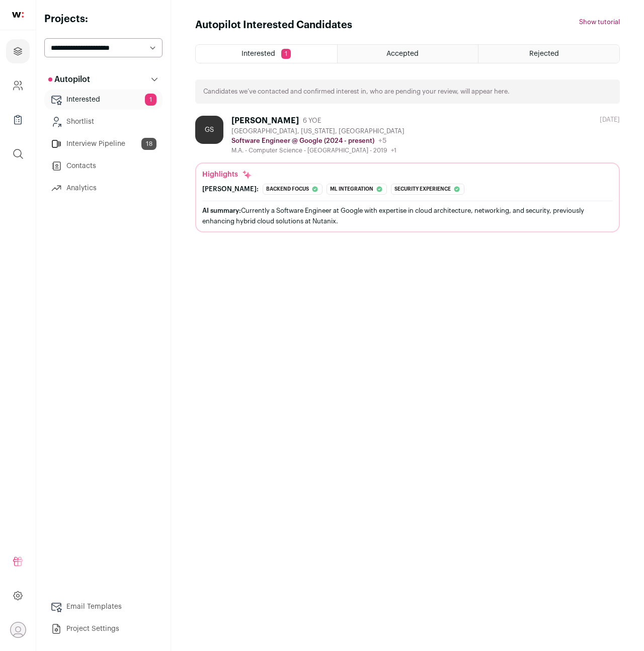  Describe the element at coordinates (103, 188) in the screenshot. I see `a: Analytics` at that location.